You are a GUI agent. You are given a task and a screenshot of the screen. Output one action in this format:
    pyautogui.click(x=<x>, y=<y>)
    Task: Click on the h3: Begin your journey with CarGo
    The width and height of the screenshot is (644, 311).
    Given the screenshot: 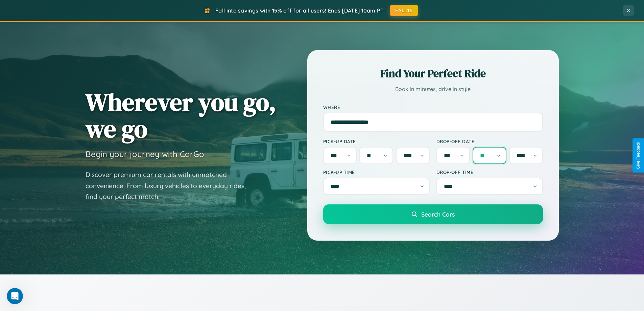 What is the action you would take?
    pyautogui.click(x=145, y=154)
    